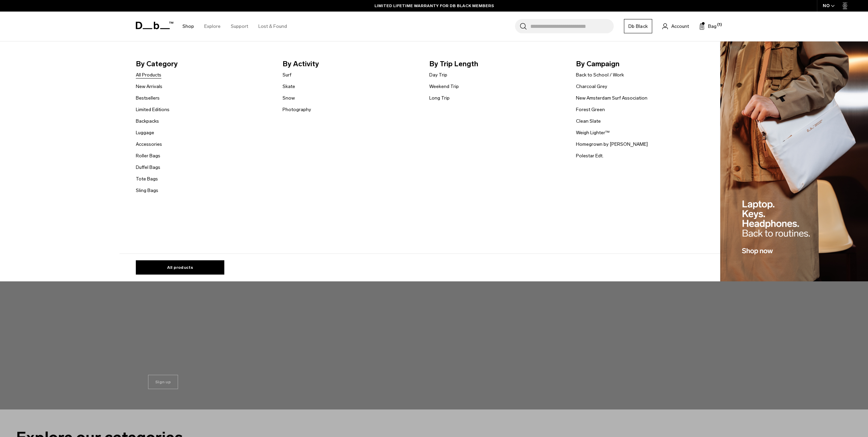 Image resolution: width=868 pixels, height=437 pixels. What do you see at coordinates (148, 98) in the screenshot?
I see `a: Bestsellers` at bounding box center [148, 98].